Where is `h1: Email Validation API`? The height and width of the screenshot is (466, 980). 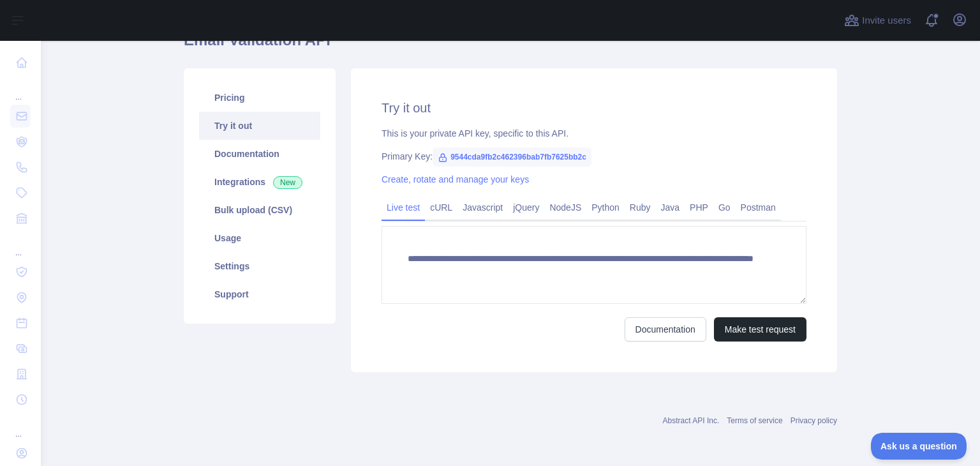
h1: Email Validation API is located at coordinates (511, 45).